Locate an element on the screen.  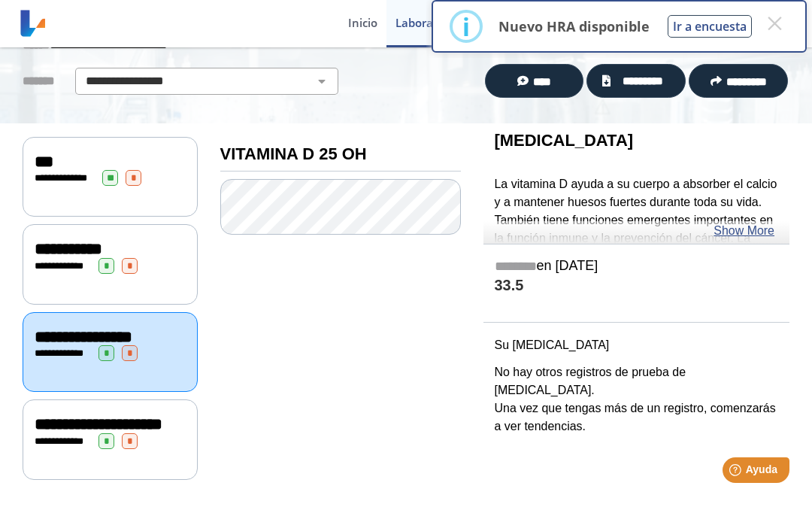
button: Ir a encuesta is located at coordinates (710, 27).